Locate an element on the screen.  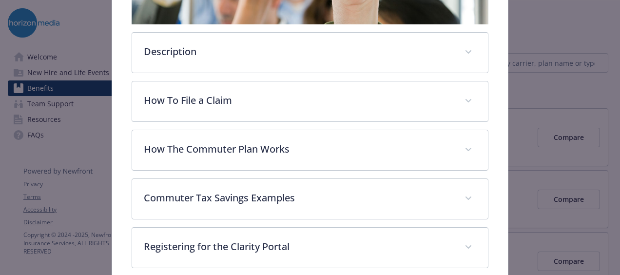
div: How The Commuter Plan Works is located at coordinates (310, 150).